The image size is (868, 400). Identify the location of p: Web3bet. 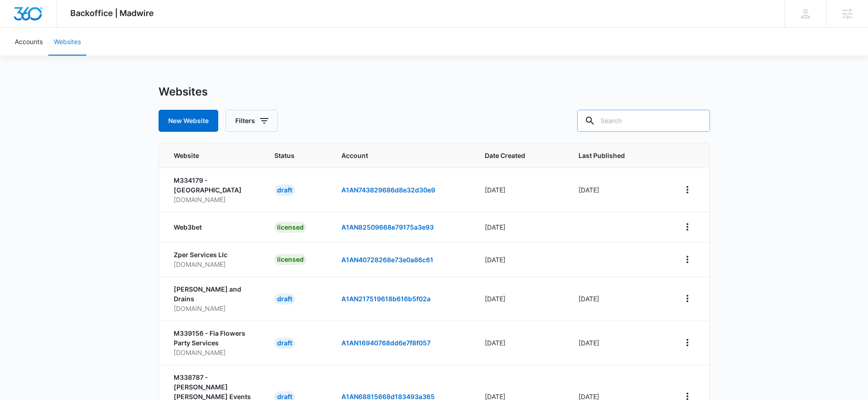
(214, 227).